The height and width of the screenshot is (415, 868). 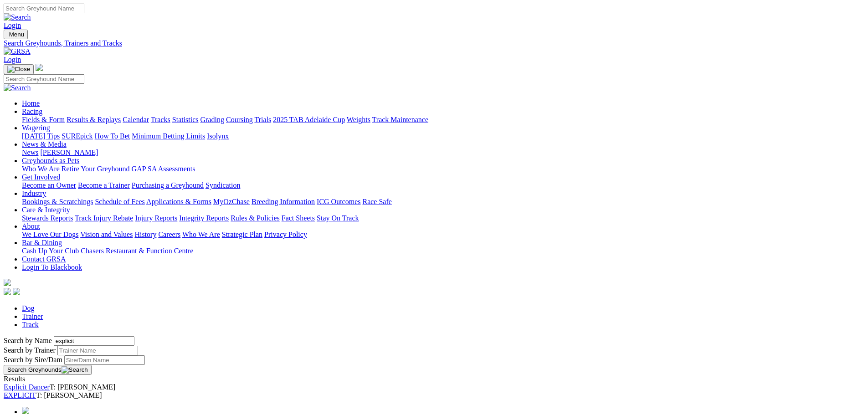 I want to click on a: News & Media, so click(x=44, y=144).